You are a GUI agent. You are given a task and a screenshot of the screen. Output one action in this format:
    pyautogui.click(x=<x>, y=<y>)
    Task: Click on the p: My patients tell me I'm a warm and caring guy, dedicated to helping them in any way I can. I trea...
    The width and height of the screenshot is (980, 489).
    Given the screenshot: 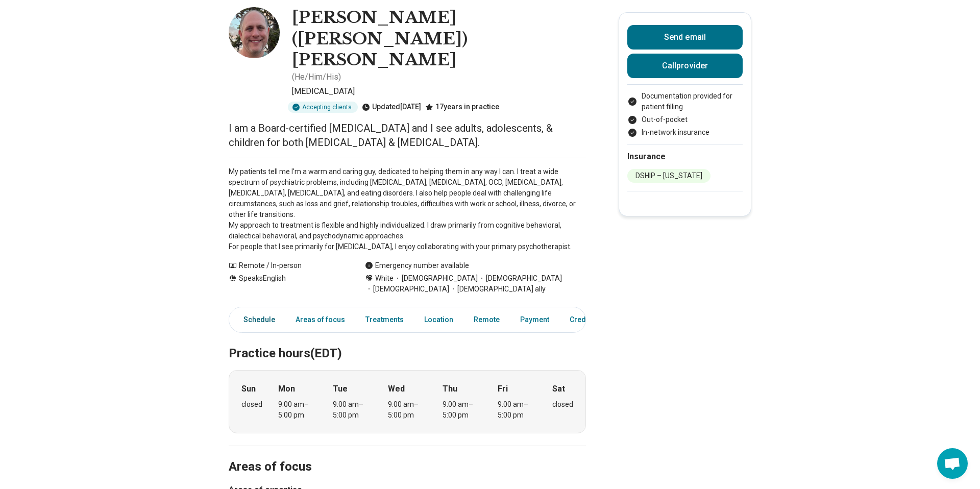 What is the action you would take?
    pyautogui.click(x=408, y=209)
    